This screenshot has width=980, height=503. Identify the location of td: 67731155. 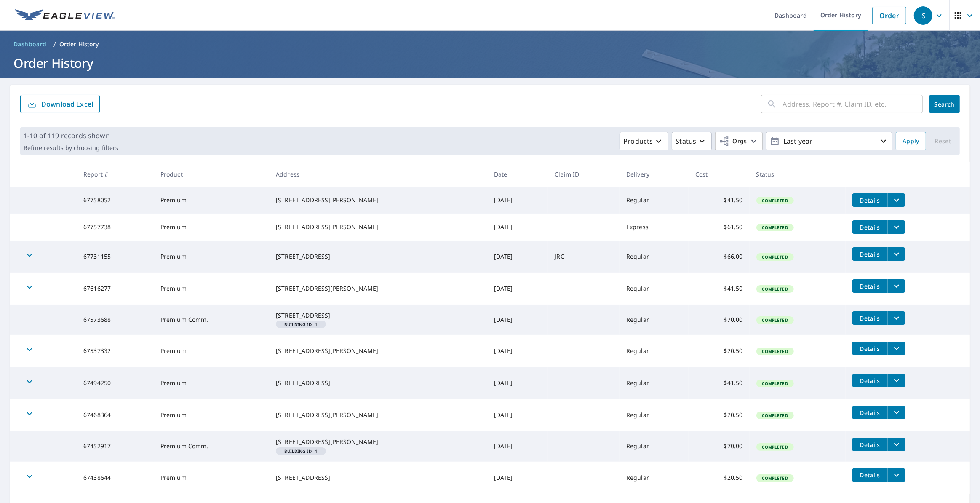
(115, 256).